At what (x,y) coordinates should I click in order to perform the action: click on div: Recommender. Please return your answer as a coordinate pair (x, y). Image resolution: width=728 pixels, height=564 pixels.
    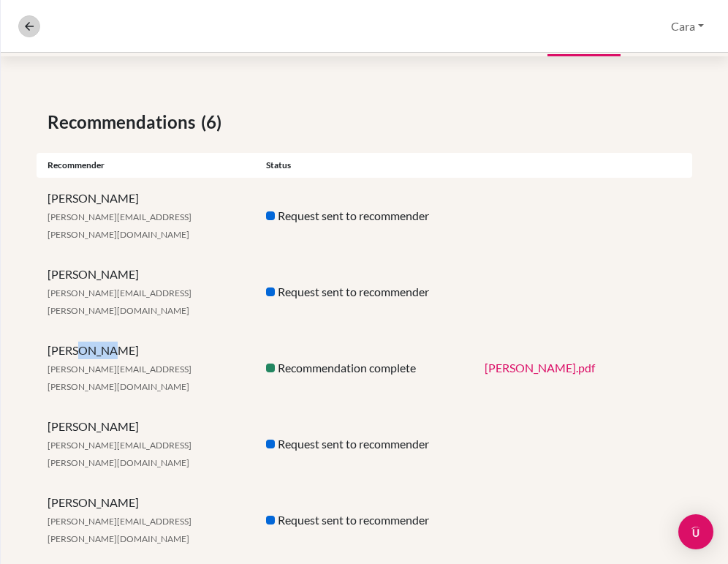
    Looking at the image, I should click on (145, 165).